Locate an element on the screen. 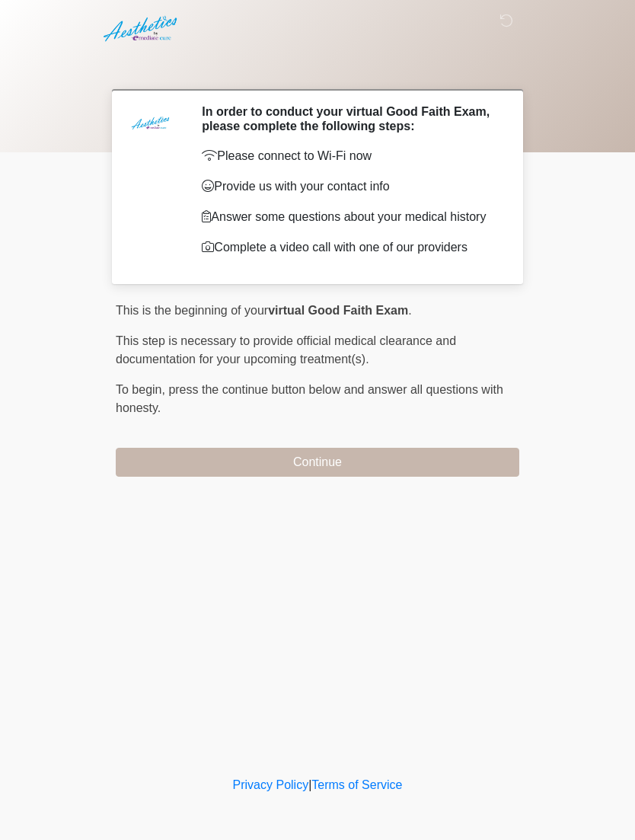 The width and height of the screenshot is (635, 840). span: press the continue button below and answer all questions with honesty. is located at coordinates (309, 398).